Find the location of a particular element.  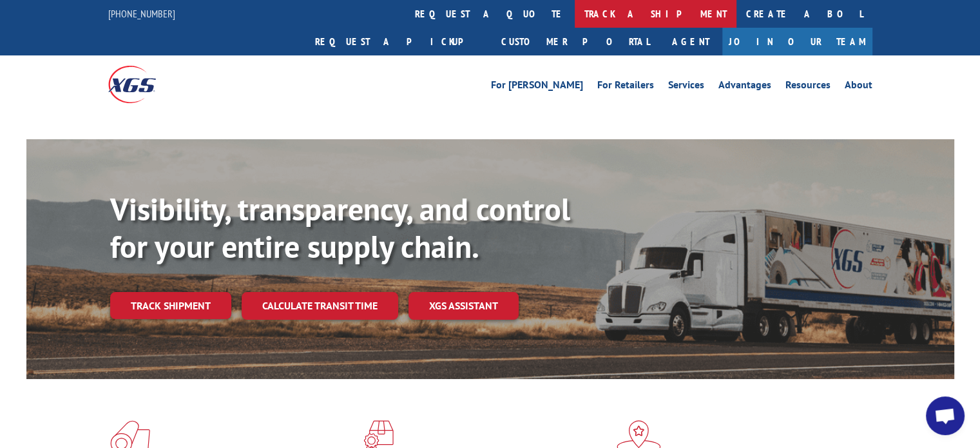

a: XGS ASSISTANT is located at coordinates (463, 305).